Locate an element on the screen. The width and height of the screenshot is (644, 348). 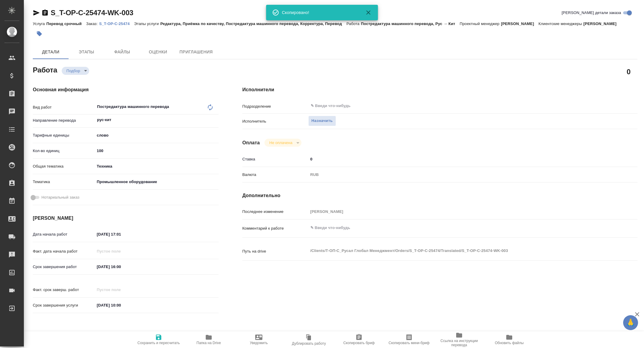
button: Дублировать работу is located at coordinates (309, 340).